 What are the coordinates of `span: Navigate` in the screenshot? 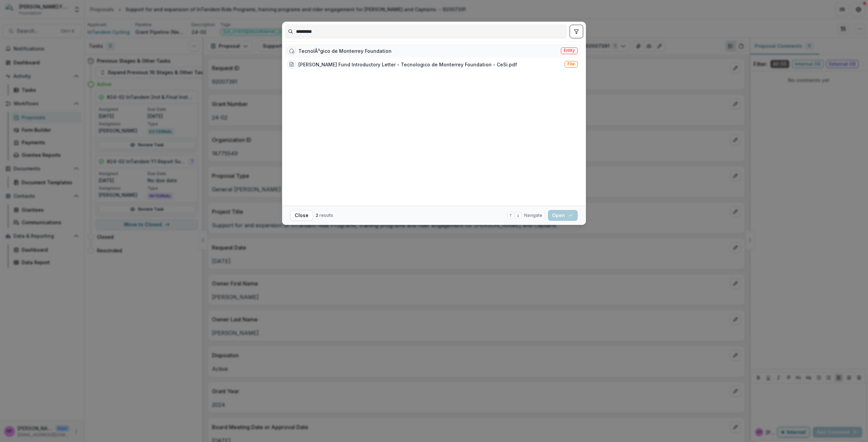 It's located at (533, 215).